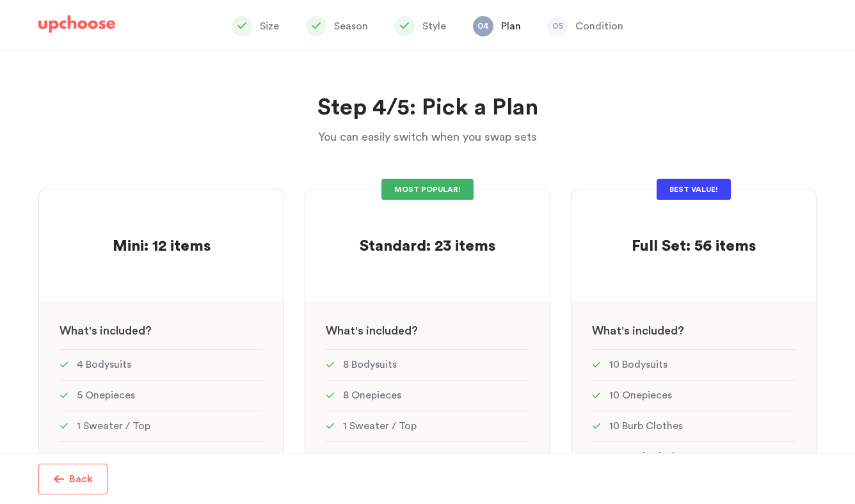  Describe the element at coordinates (77, 27) in the screenshot. I see `a: UpChoose` at that location.